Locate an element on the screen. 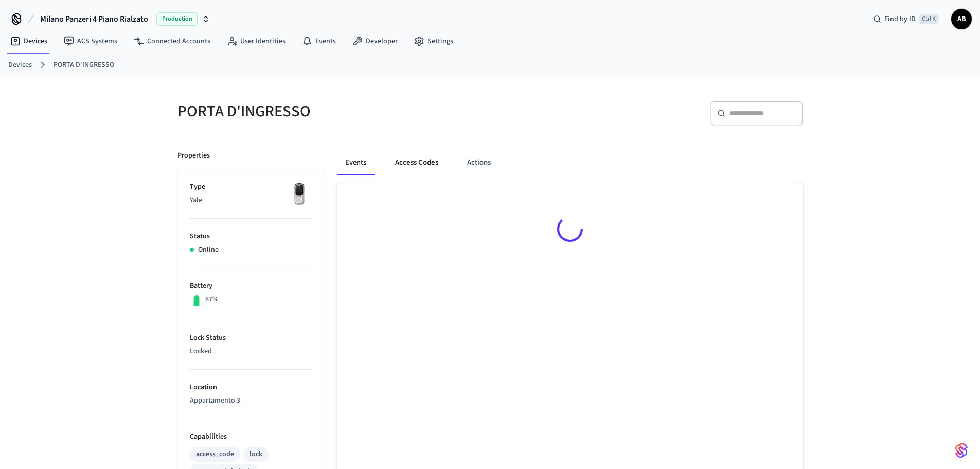  p: Lock Status is located at coordinates (251, 338).